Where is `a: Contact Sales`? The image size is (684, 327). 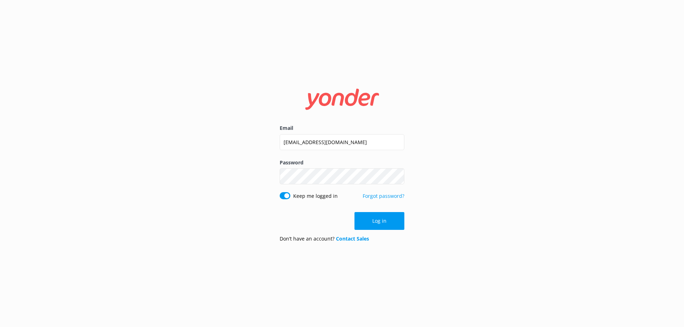 a: Contact Sales is located at coordinates (352, 239).